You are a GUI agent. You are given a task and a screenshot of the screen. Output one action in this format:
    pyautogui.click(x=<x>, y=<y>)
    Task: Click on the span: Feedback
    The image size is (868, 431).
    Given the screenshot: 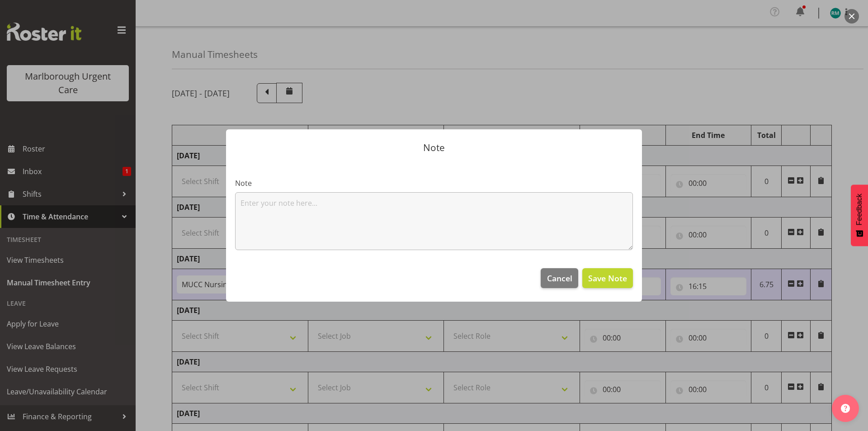 What is the action you would take?
    pyautogui.click(x=859, y=209)
    